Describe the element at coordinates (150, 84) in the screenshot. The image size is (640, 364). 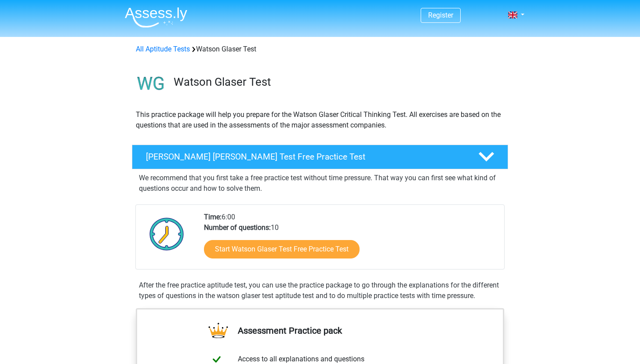
I see `img: watson glaser test` at that location.